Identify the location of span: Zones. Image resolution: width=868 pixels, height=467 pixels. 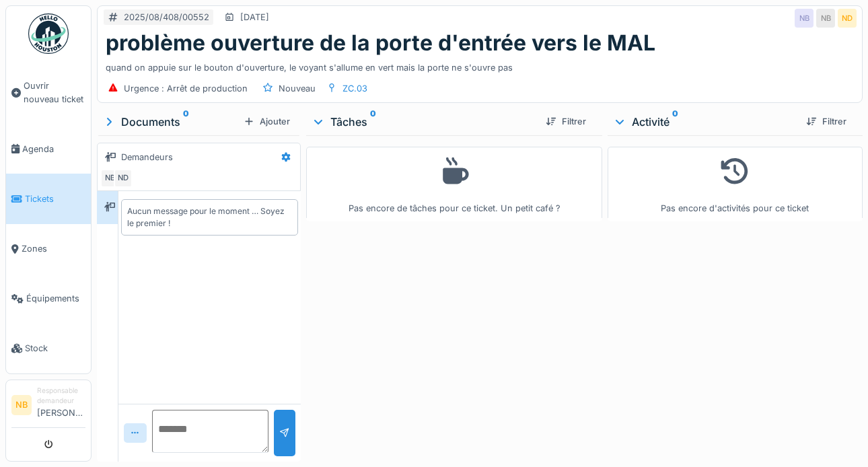
(53, 248).